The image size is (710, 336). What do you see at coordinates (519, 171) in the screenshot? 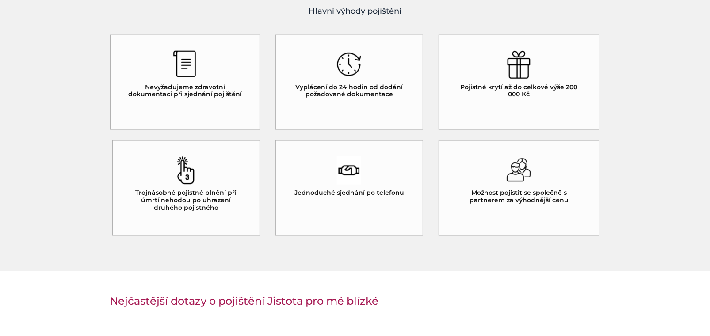
I see `img: ikona zamilovaného páru` at bounding box center [519, 171].